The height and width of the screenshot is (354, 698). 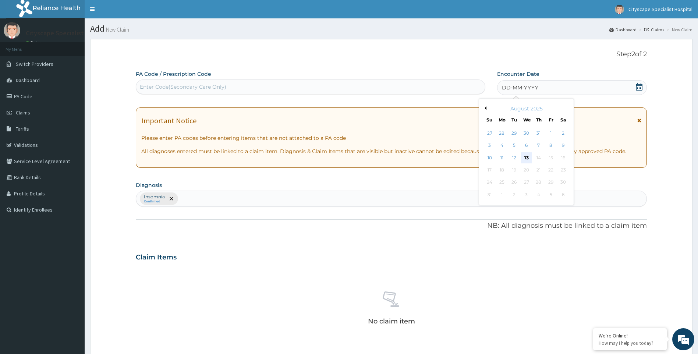 I want to click on div: Not available Sunday, August 24th, 2025, so click(x=490, y=182).